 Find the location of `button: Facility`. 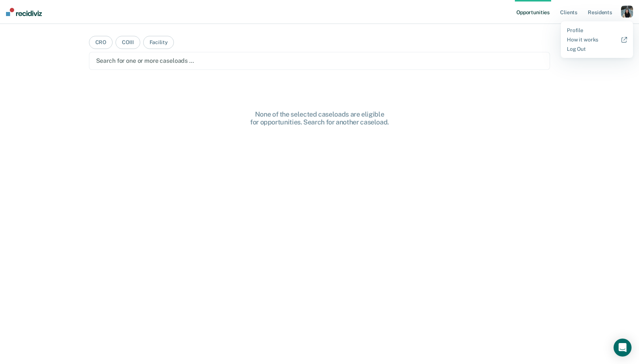

button: Facility is located at coordinates (158, 42).